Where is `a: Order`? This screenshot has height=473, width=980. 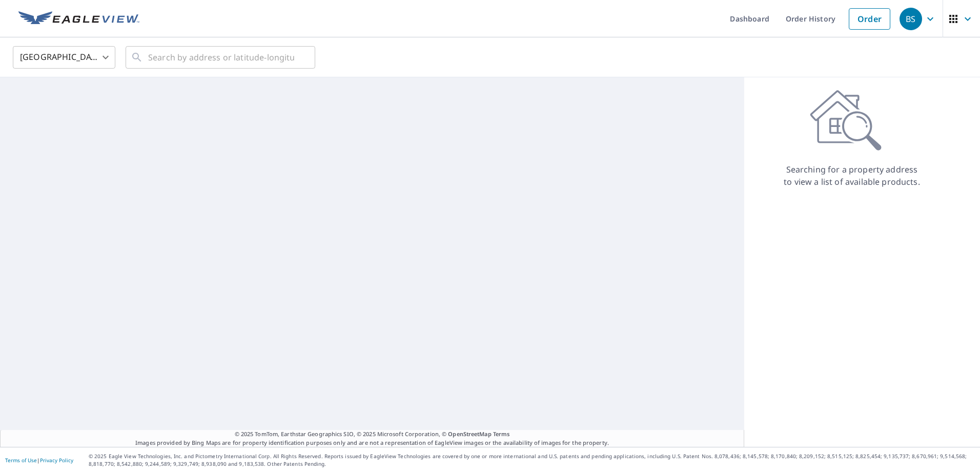
a: Order is located at coordinates (869, 19).